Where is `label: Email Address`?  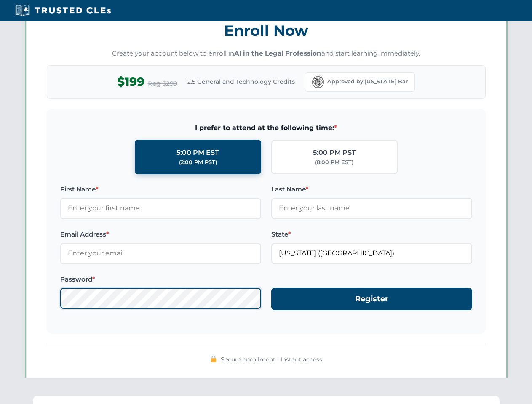
label: Email Address is located at coordinates (160, 234).